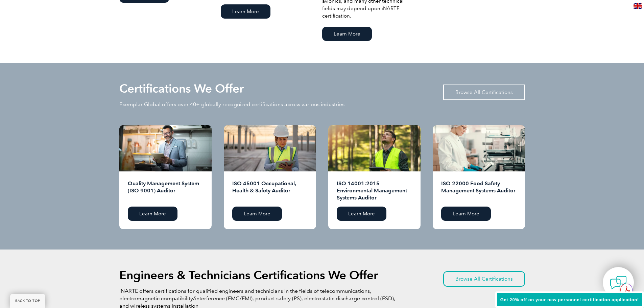  Describe the element at coordinates (618, 282) in the screenshot. I see `img: contact-chat.png` at that location.